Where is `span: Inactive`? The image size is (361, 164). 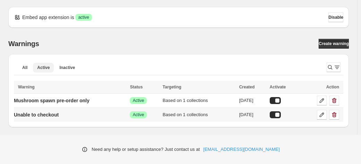 span: Inactive is located at coordinates (67, 68).